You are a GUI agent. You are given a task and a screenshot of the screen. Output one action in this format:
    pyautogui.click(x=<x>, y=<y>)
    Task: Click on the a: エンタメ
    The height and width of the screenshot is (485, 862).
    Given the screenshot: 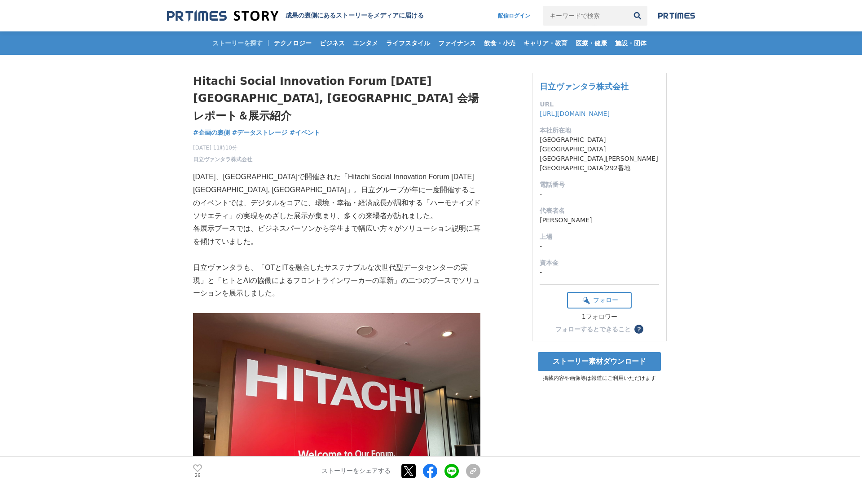 What is the action you would take?
    pyautogui.click(x=365, y=43)
    